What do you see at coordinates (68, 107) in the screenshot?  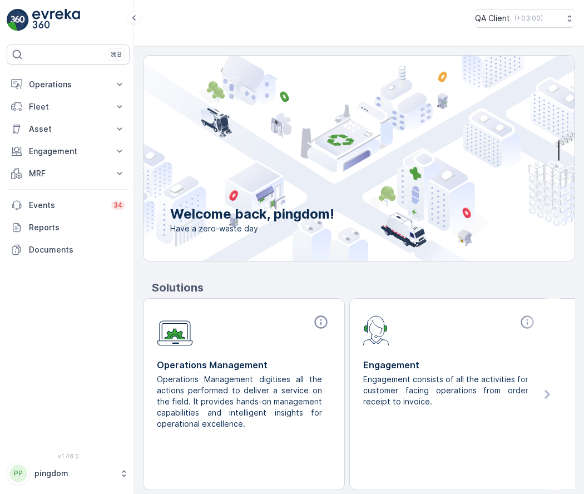 I see `p: Fleet` at bounding box center [68, 107].